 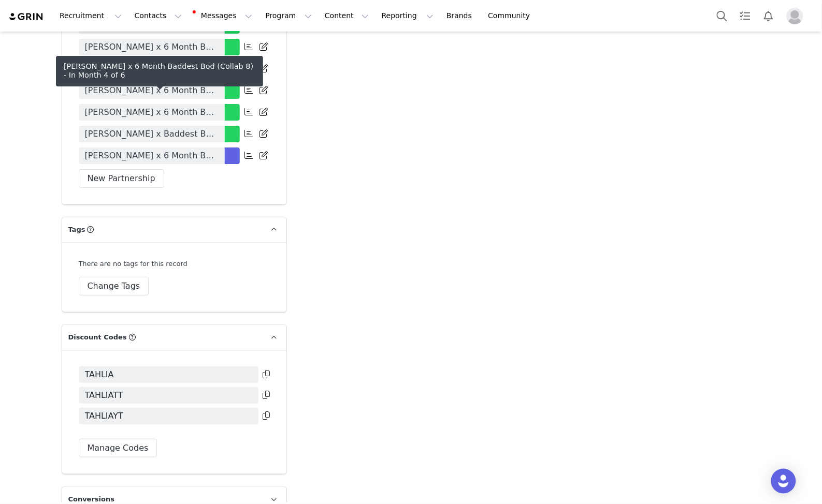 What do you see at coordinates (104, 417) in the screenshot?
I see `span: TAHLIAYT` at bounding box center [104, 417].